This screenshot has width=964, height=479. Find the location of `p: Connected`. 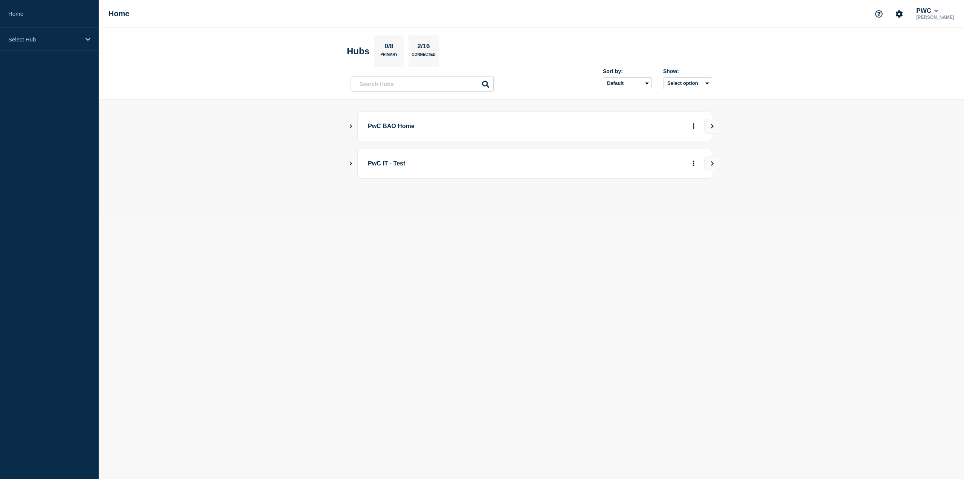

p: Connected is located at coordinates (423, 56).